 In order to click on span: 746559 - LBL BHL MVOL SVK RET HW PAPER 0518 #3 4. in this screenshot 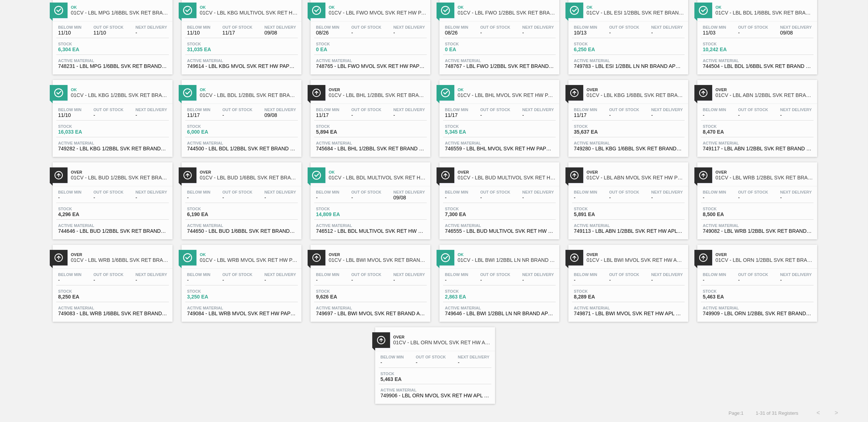, I will do `click(500, 148)`.